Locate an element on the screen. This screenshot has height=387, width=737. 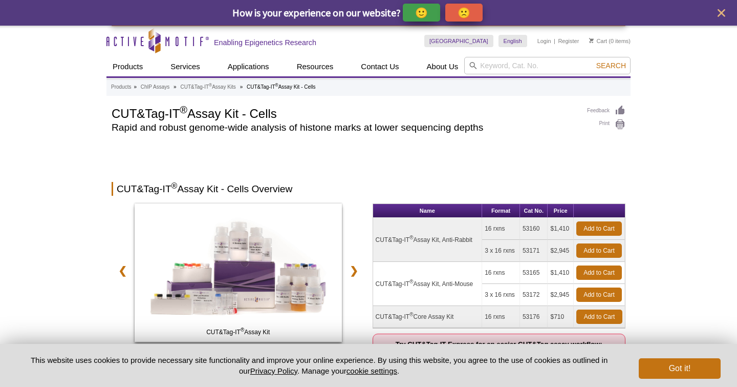
input: Keyword, Cat. No. is located at coordinates (547, 66).